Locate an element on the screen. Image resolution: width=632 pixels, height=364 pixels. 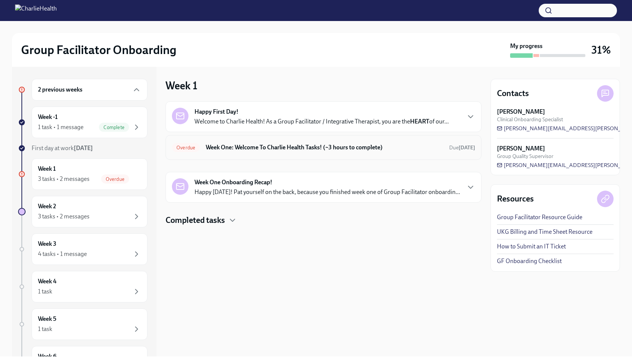
h4: Contacts is located at coordinates (513, 94).